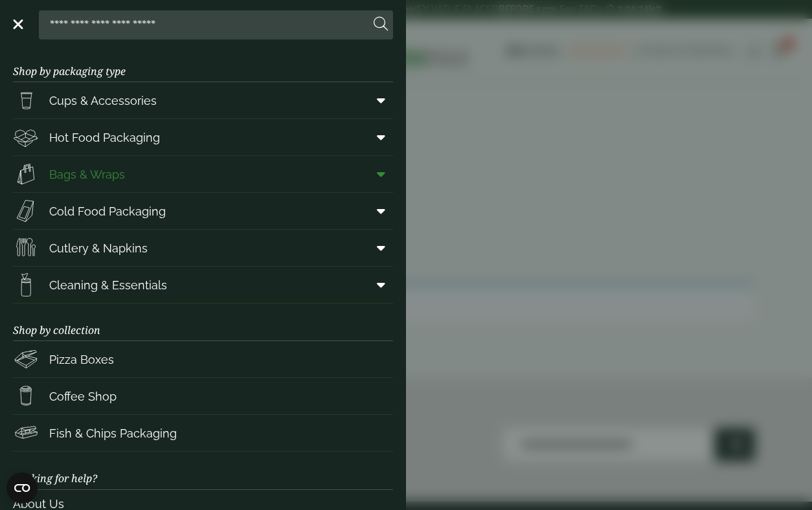 The image size is (812, 510). What do you see at coordinates (87, 174) in the screenshot?
I see `span: Bags & Wraps` at bounding box center [87, 174].